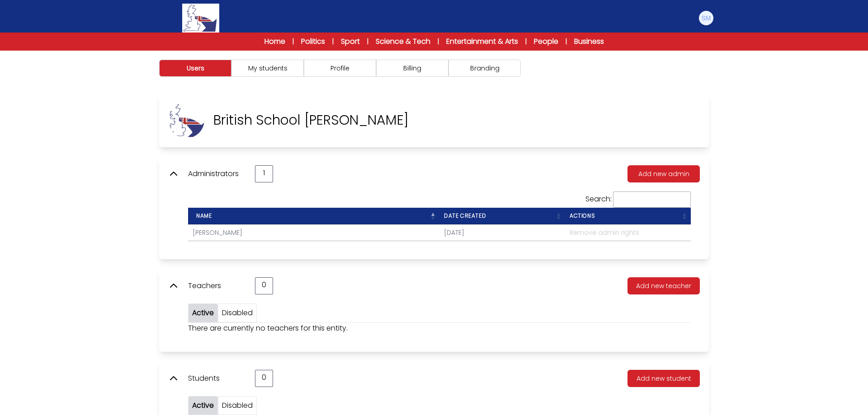 The height and width of the screenshot is (415, 868). What do you see at coordinates (664, 174) in the screenshot?
I see `button: Add new admin` at bounding box center [664, 174].